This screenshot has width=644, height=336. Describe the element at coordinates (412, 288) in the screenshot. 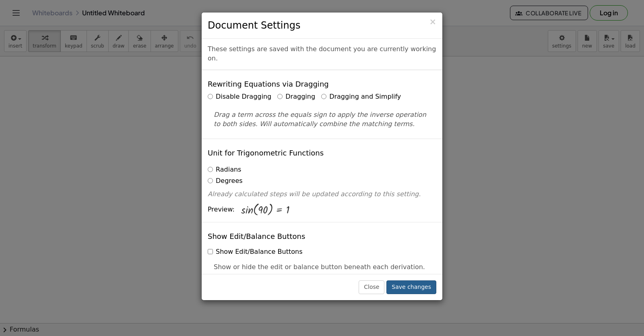

I see `button: Save changes` at that location.